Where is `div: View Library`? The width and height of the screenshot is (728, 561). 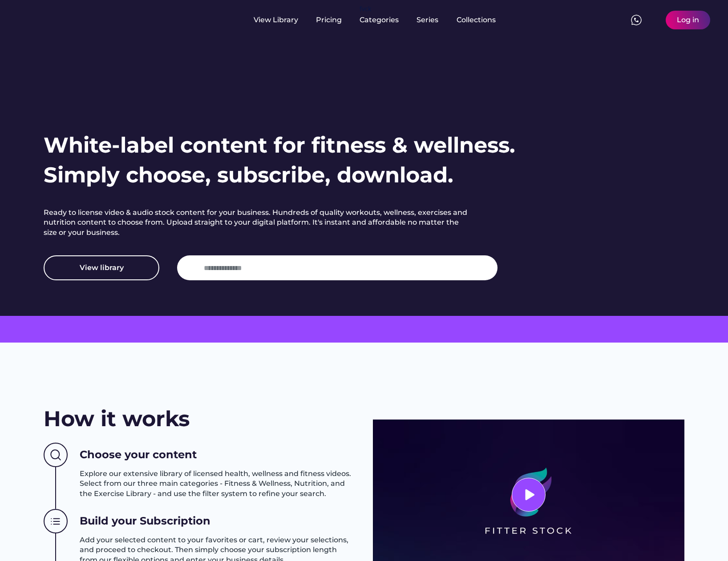 div: View Library is located at coordinates (276, 20).